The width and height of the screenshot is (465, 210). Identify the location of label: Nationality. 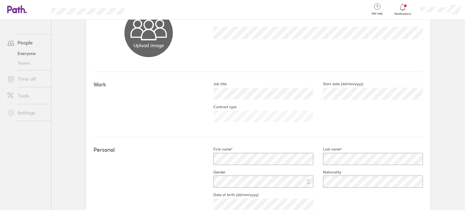
(327, 173).